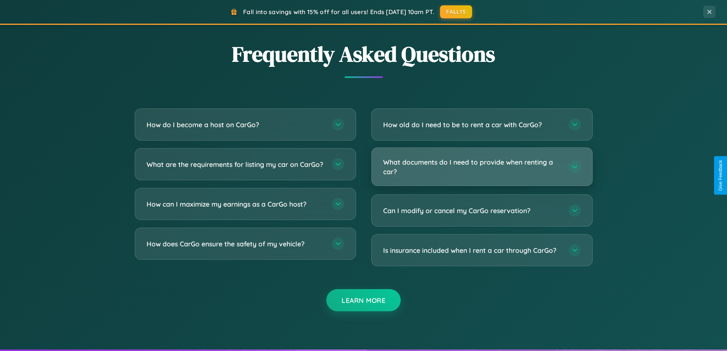 The height and width of the screenshot is (351, 727). I want to click on h3: How do I become a host on CarGo?, so click(236, 124).